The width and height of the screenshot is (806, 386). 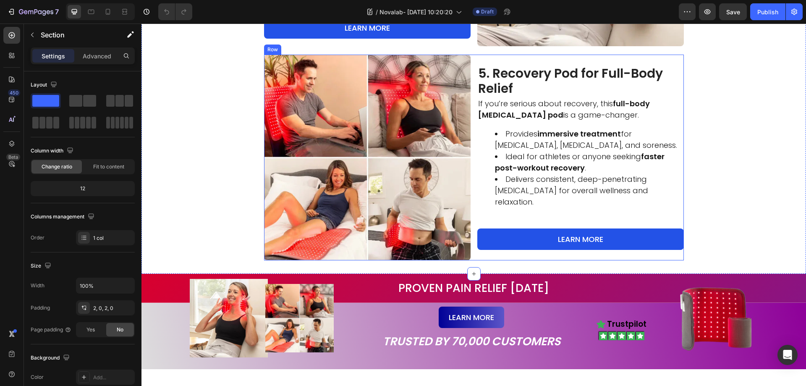 What do you see at coordinates (57, 167) in the screenshot?
I see `span: Change ratio` at bounding box center [57, 167].